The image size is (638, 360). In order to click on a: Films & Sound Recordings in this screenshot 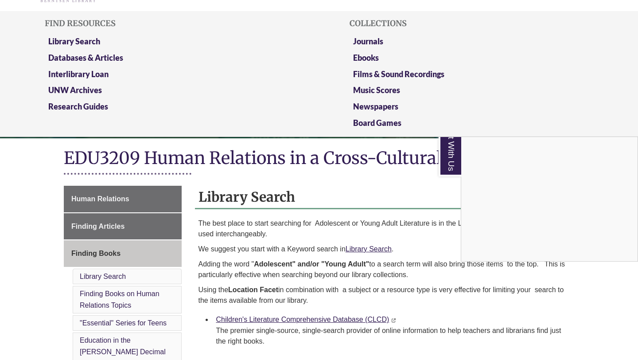, I will do `click(399, 74)`.